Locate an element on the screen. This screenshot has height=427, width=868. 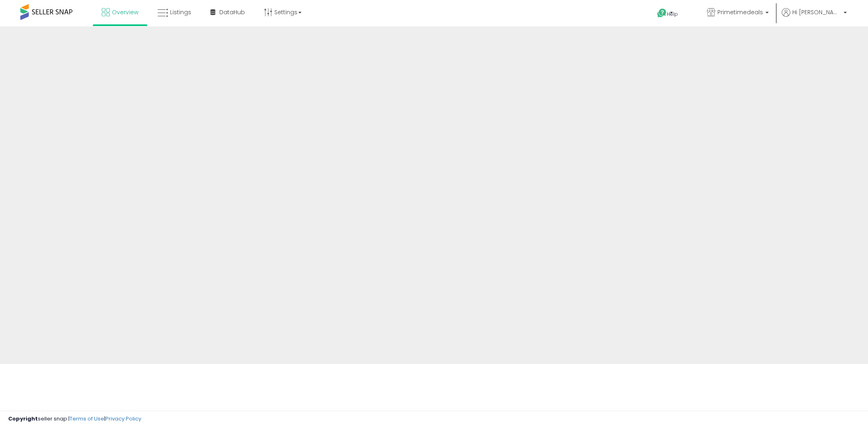
i: Get Help is located at coordinates (661, 13).